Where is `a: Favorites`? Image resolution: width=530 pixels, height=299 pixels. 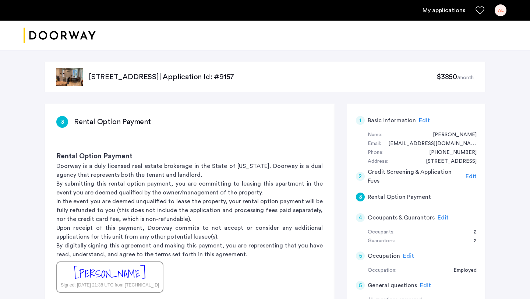
a: Favorites is located at coordinates (480, 10).